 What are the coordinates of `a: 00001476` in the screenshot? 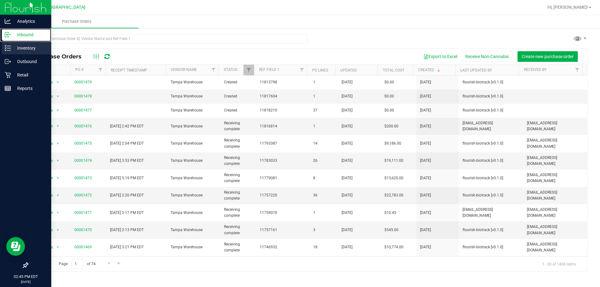 It's located at (83, 126).